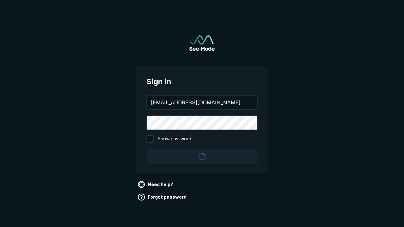 The height and width of the screenshot is (227, 404). What do you see at coordinates (175, 139) in the screenshot?
I see `span: Show password` at bounding box center [175, 139].